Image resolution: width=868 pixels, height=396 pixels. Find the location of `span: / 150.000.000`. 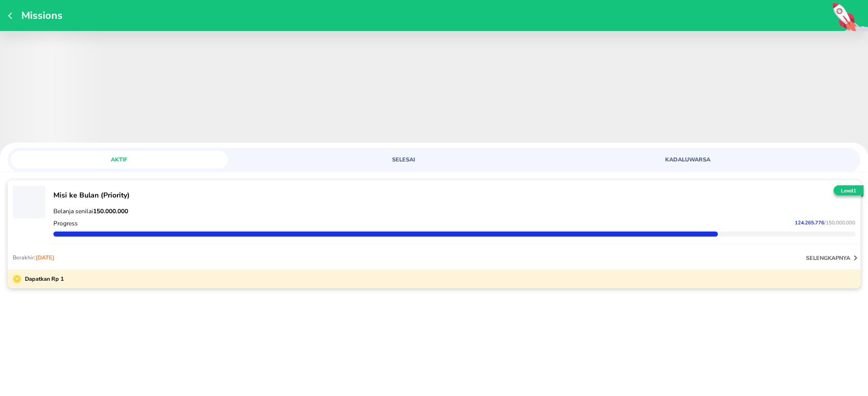

span: / 150.000.000 is located at coordinates (840, 223).